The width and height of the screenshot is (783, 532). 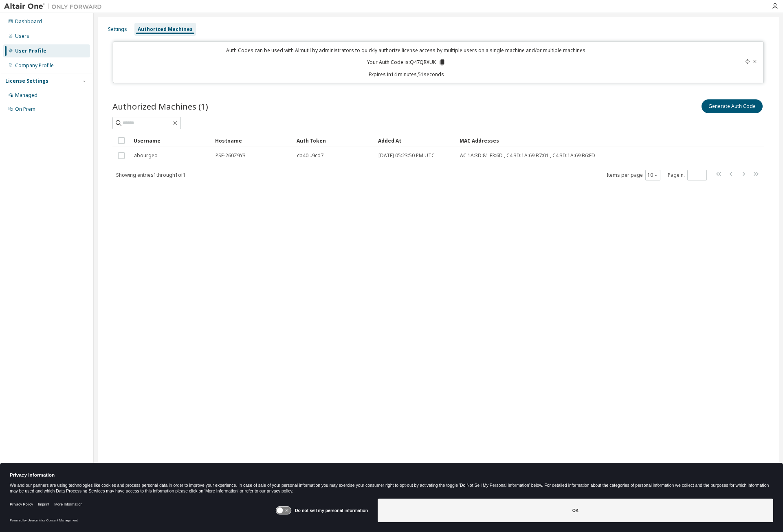 What do you see at coordinates (55, 7) in the screenshot?
I see `img: Altair One` at bounding box center [55, 7].